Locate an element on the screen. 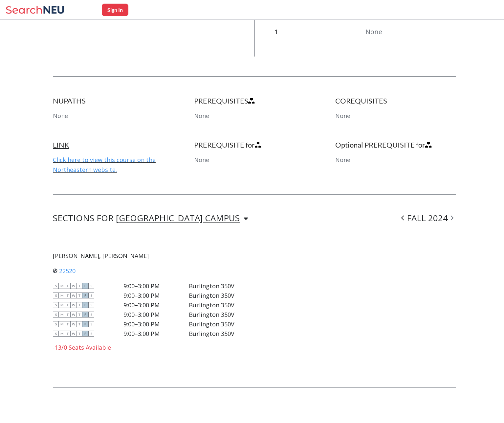 The height and width of the screenshot is (423, 504). div: FALL 2024 is located at coordinates (427, 218).